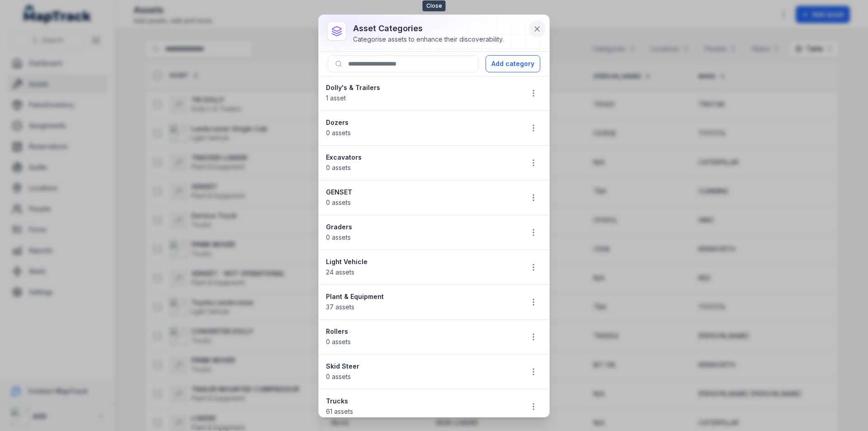  Describe the element at coordinates (428, 29) in the screenshot. I see `h3: asset categories` at that location.